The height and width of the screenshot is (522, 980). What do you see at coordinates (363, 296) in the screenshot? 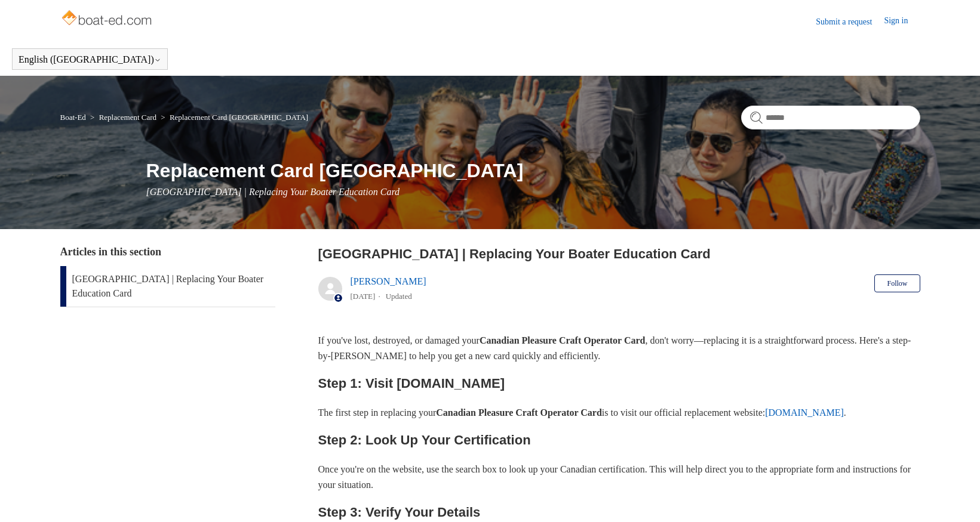
I see `time: 05/22/2024, 14:14` at bounding box center [363, 296].